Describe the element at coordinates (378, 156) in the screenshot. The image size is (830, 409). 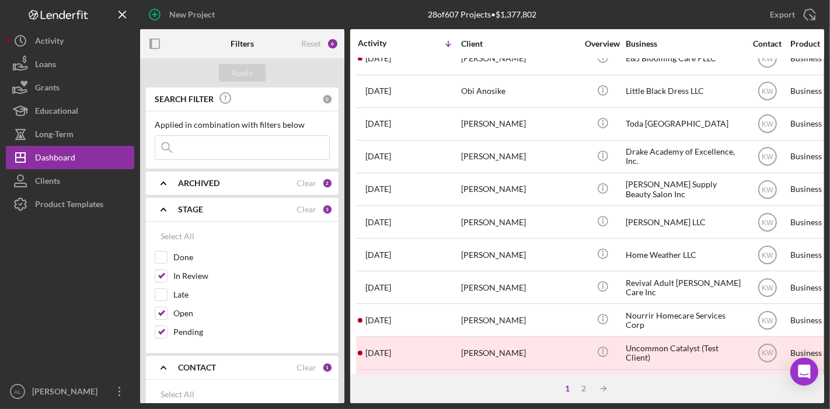
I see `time: 2025-07-29 17:25` at that location.